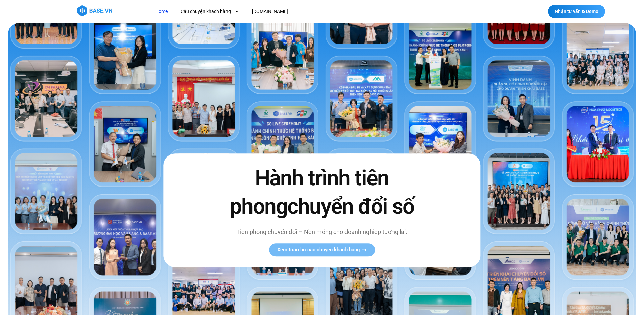  I want to click on a: Câu chuyện khách hàng, so click(210, 12).